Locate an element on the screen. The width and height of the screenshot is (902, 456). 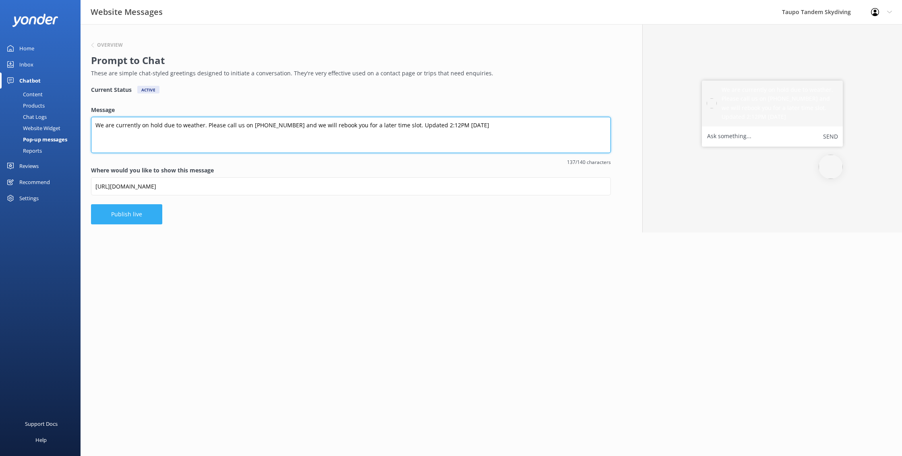
div: Inbox is located at coordinates (26, 64).